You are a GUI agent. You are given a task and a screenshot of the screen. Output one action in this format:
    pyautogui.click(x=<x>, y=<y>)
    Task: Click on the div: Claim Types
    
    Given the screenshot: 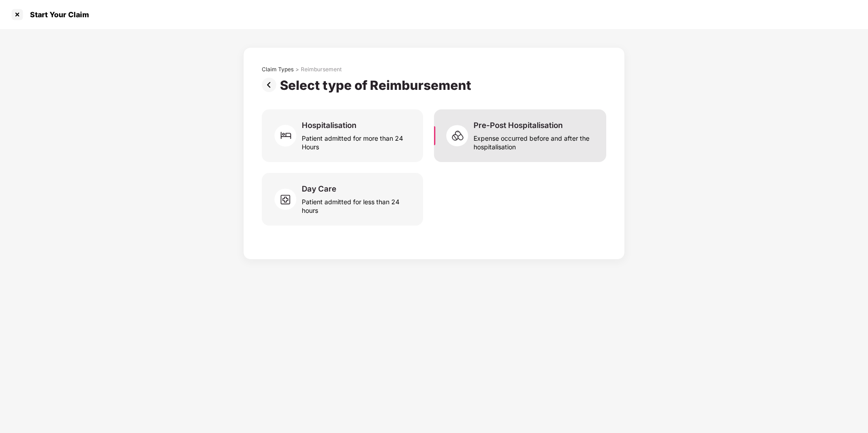 What is the action you would take?
    pyautogui.click(x=277, y=69)
    